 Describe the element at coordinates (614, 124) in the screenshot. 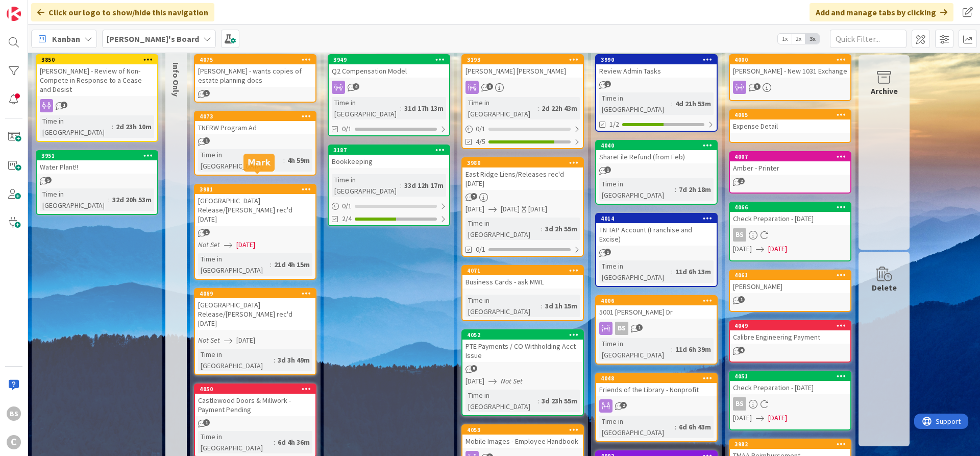

I see `span: 1/2` at that location.